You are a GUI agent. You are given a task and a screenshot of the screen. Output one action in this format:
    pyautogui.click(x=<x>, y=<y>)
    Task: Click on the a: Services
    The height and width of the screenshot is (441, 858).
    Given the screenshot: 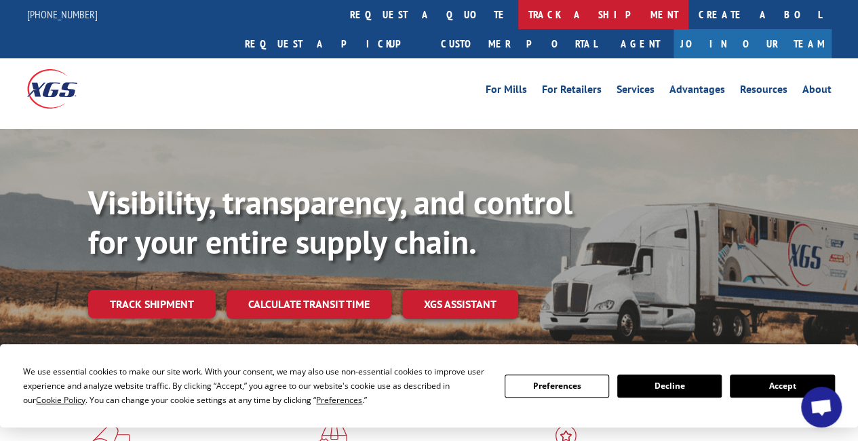 What is the action you would take?
    pyautogui.click(x=635, y=92)
    